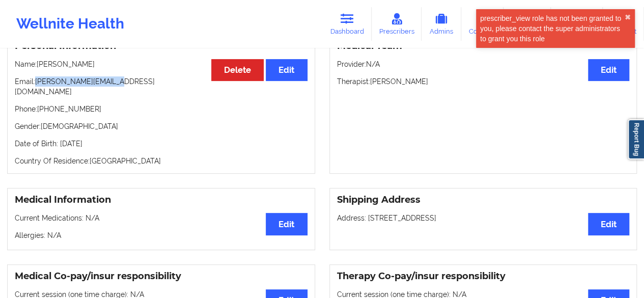 This screenshot has width=644, height=298. Describe the element at coordinates (483, 200) in the screenshot. I see `h3: Shipping Address` at that location.